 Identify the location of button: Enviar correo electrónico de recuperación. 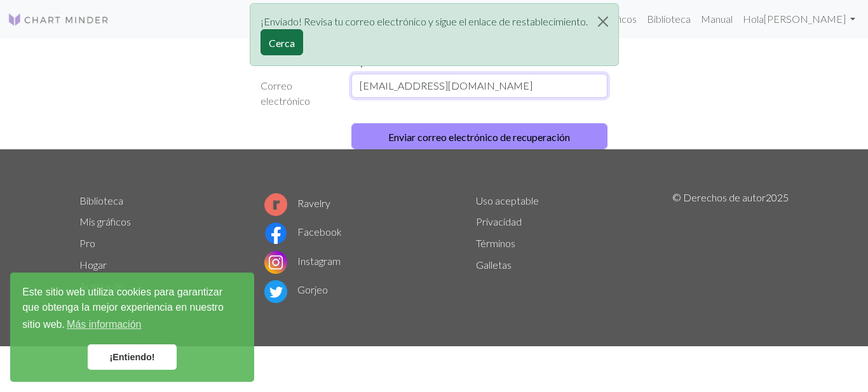
(480, 136).